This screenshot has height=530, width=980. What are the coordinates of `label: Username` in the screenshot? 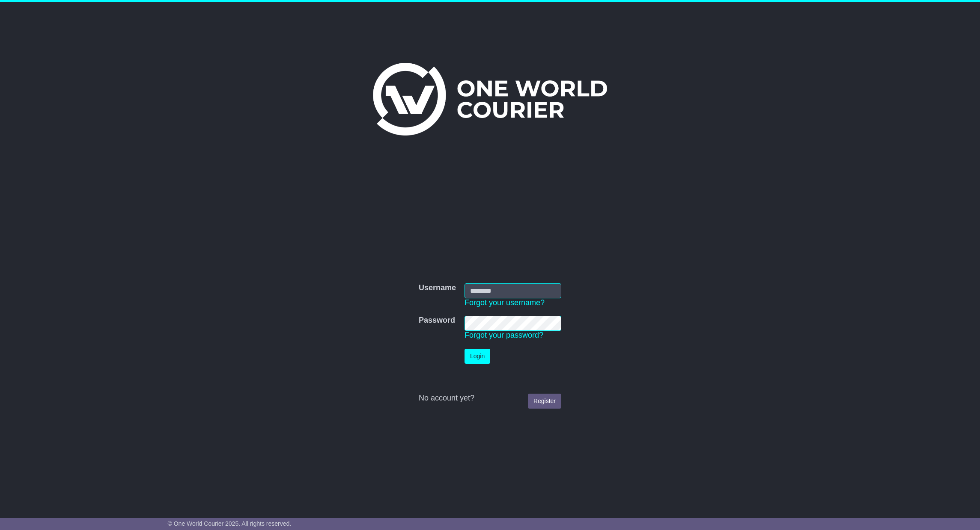 It's located at (437, 288).